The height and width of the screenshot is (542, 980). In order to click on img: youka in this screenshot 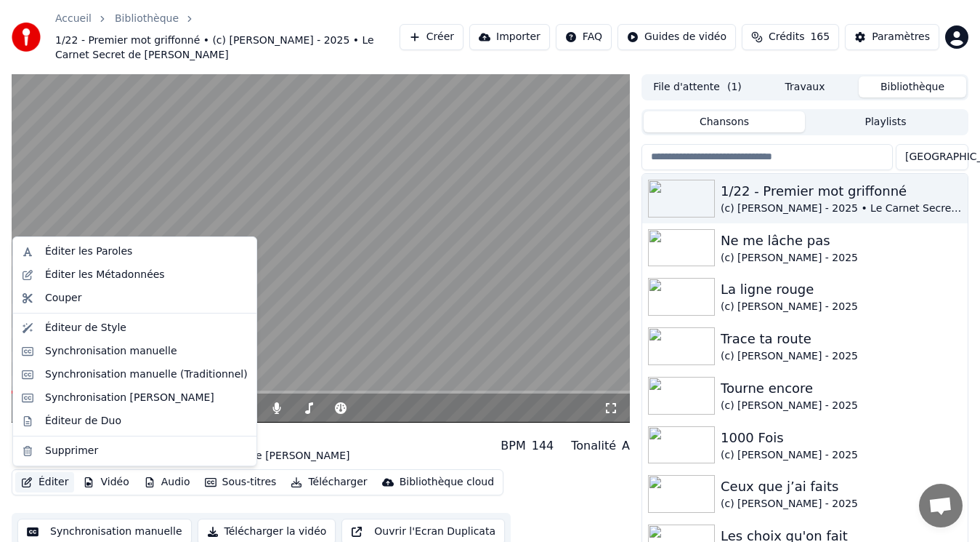, I will do `click(26, 37)`.